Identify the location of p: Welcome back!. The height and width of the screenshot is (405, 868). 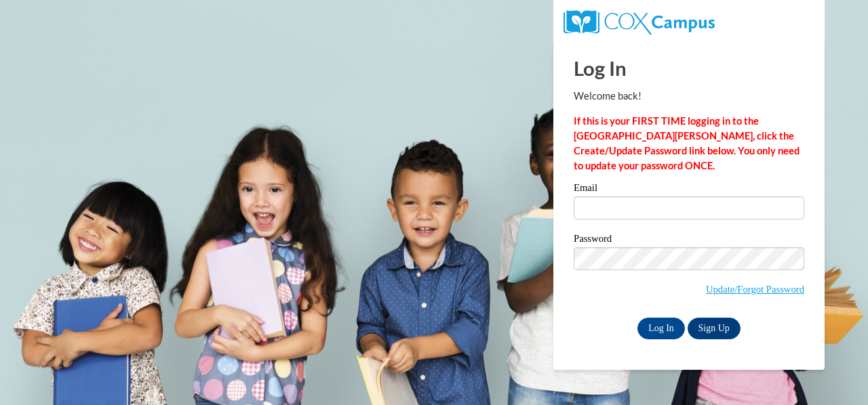
(689, 96).